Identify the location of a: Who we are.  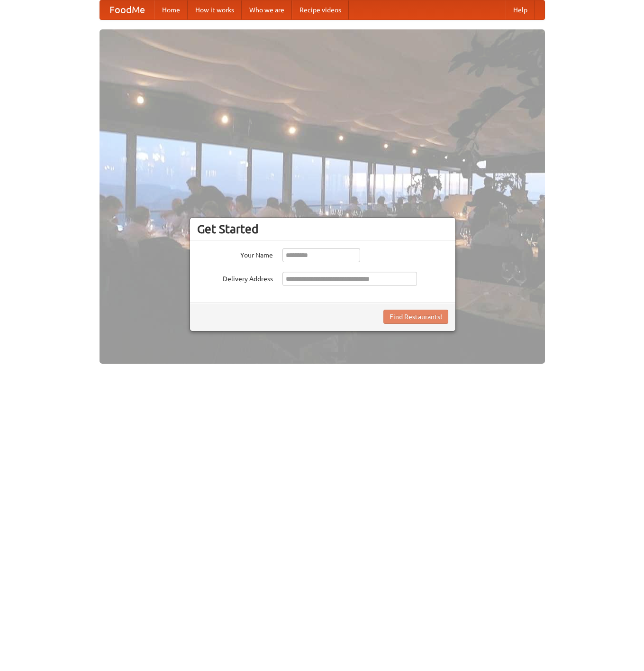
(267, 10).